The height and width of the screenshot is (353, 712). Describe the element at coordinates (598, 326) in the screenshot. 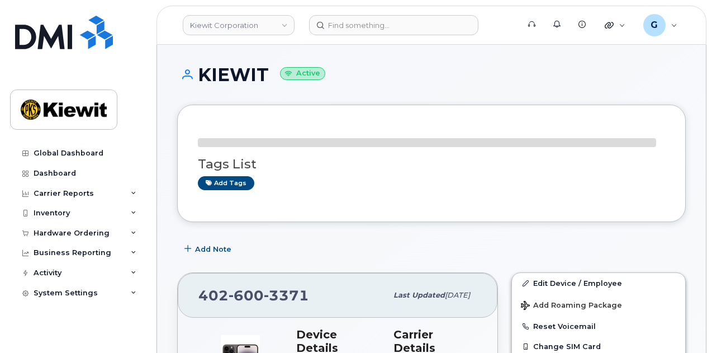

I see `button: Reset Voicemail` at that location.